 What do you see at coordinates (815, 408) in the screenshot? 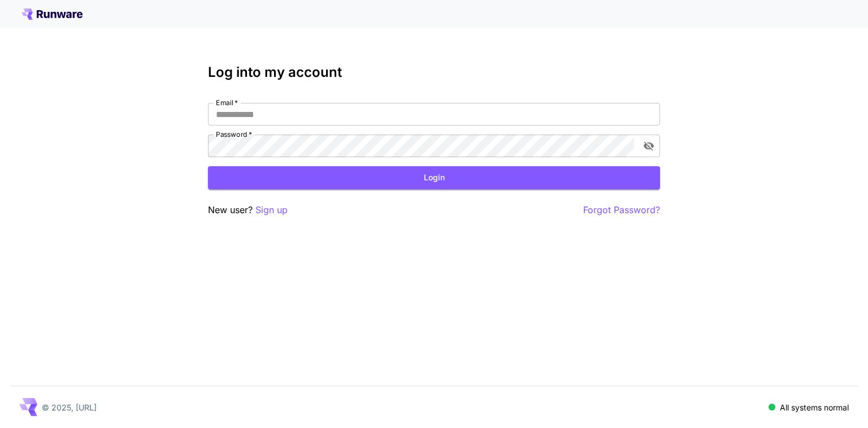
I see `p: All systems normal` at bounding box center [815, 408].